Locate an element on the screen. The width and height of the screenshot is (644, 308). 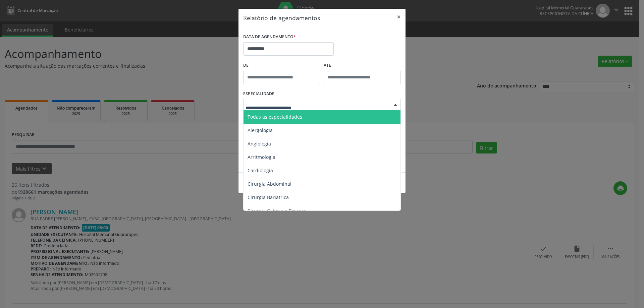
label: DATA DE AGENDAMENTO is located at coordinates (269, 37).